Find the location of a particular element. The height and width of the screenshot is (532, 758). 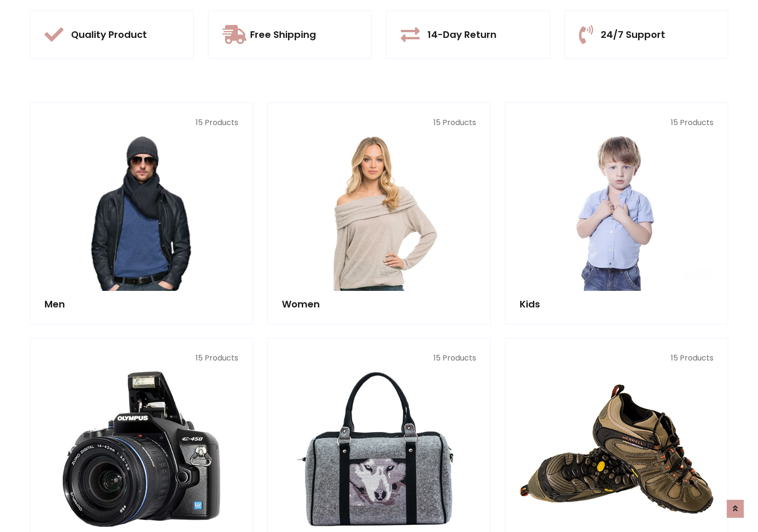

h5: 24/7 Support is located at coordinates (633, 34).